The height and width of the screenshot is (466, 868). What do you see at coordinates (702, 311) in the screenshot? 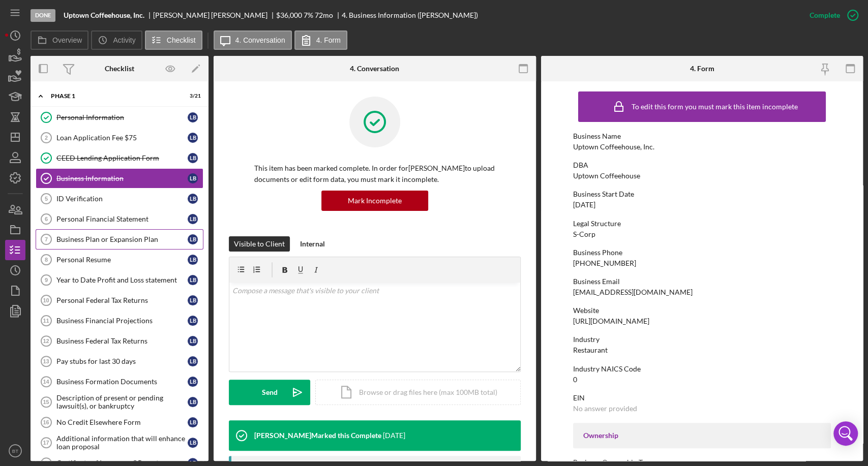
I see `div: Website` at bounding box center [702, 311].